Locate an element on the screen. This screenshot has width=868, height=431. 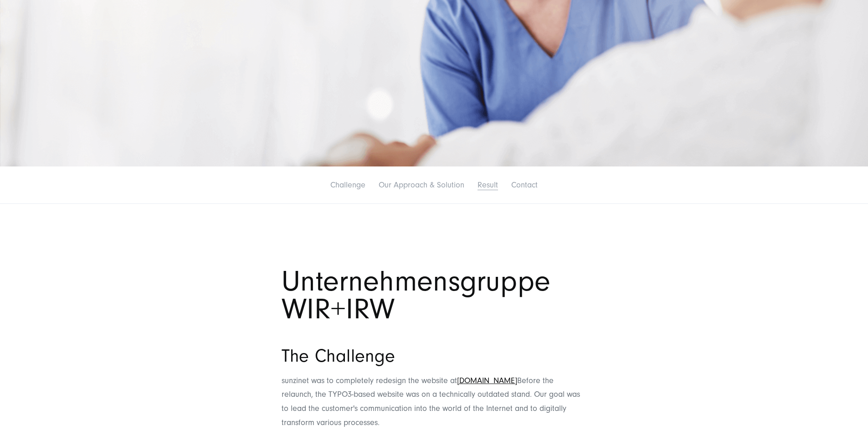
span: Before the relaunch, the TYPO3-based website was on a technically outdated stand. Our goal was to... is located at coordinates (431, 401).